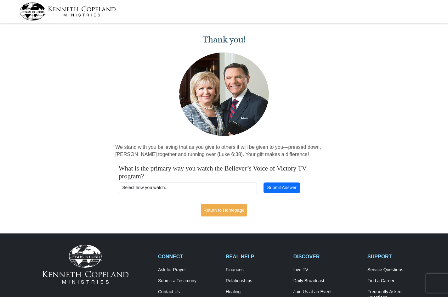 The image size is (448, 297). Describe the element at coordinates (224, 151) in the screenshot. I see `p: We stand with you believing that as you give to others it will be given to you—pressed down, [PER...` at that location.